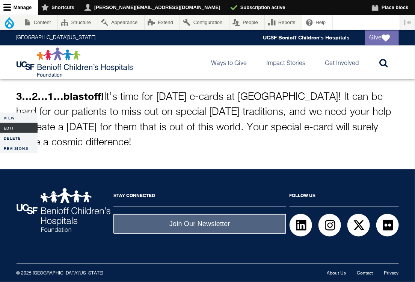  What do you see at coordinates (307, 38) in the screenshot?
I see `a: UCSF Benioff Children's Hospitals` at bounding box center [307, 38].